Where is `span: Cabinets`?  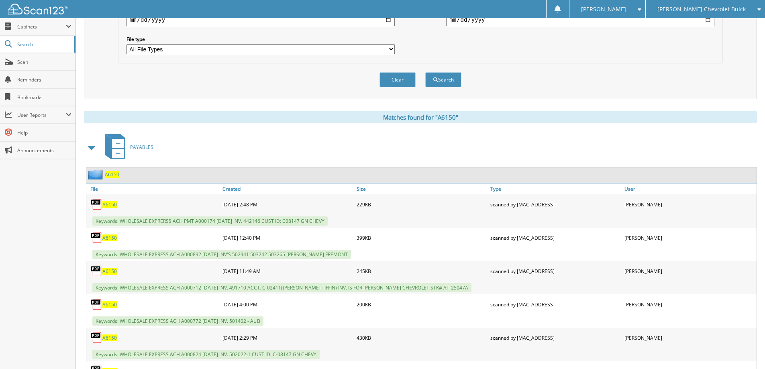
span: Cabinets is located at coordinates (41, 27).